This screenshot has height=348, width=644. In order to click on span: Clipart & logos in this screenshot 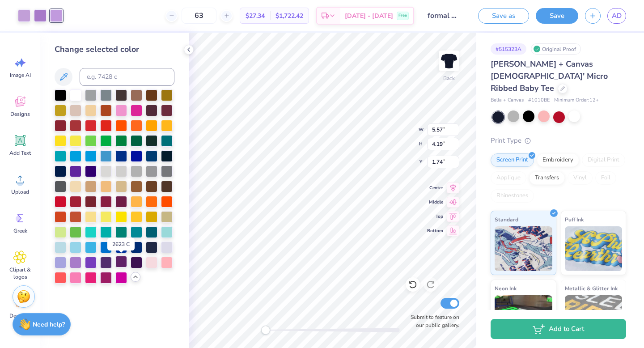, I will do `click(20, 273)`.